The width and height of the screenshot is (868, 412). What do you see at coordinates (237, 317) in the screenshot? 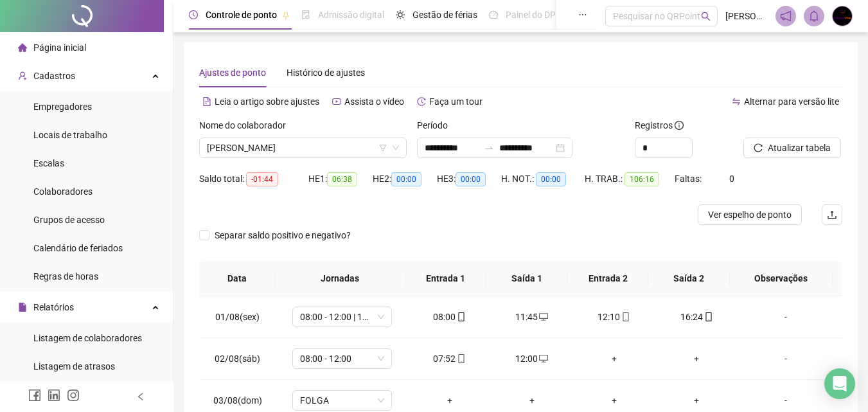
I see `span: 01/08(sex)` at bounding box center [237, 317].